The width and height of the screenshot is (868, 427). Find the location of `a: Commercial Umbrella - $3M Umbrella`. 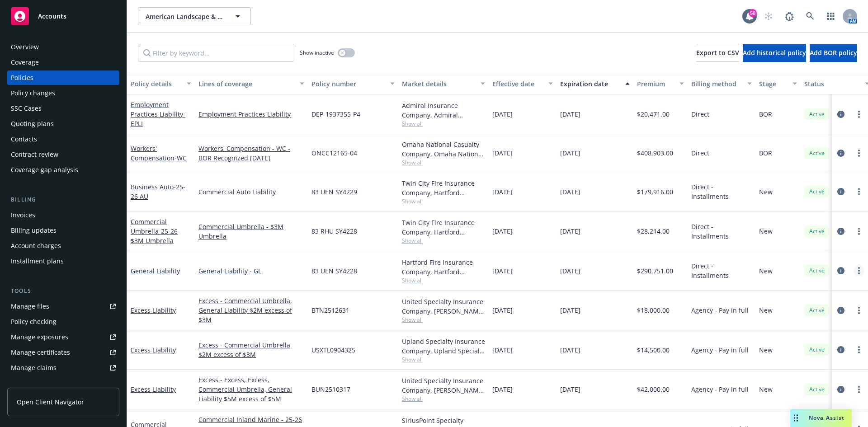

a: Commercial Umbrella - $3M Umbrella is located at coordinates (251, 231).